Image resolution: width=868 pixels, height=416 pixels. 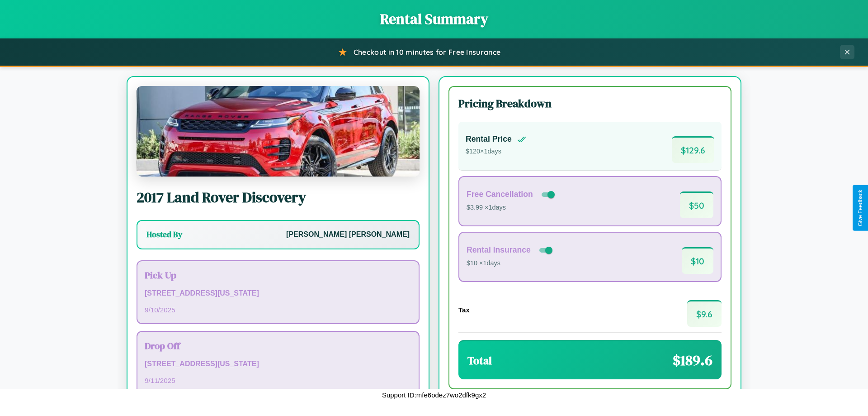 I want to click on img: Land Rover Discovery, so click(x=278, y=131).